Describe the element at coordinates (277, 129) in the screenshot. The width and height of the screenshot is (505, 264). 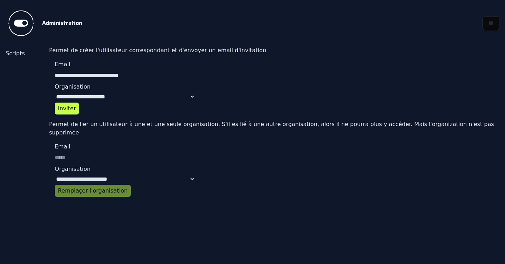
I see `p: Permet de lier un utilisateur à une et une seule organisation. S'il es lié à une autre organisati...` at that location.